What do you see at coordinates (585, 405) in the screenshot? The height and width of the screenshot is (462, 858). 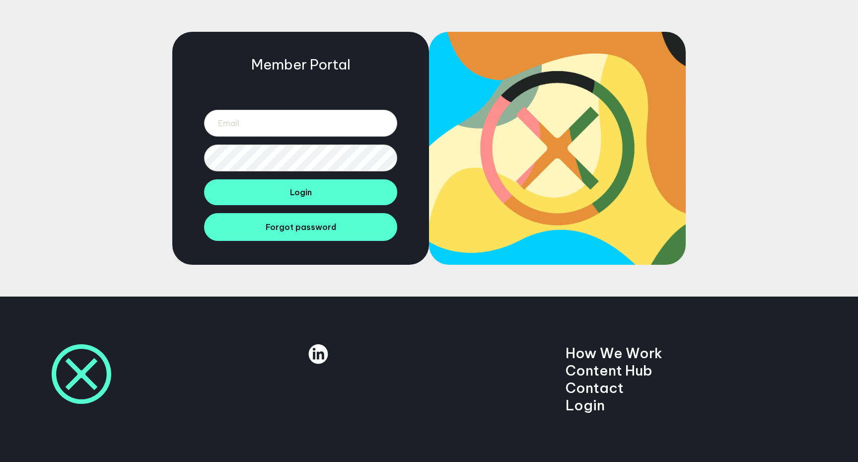 I see `a: Login` at bounding box center [585, 405].